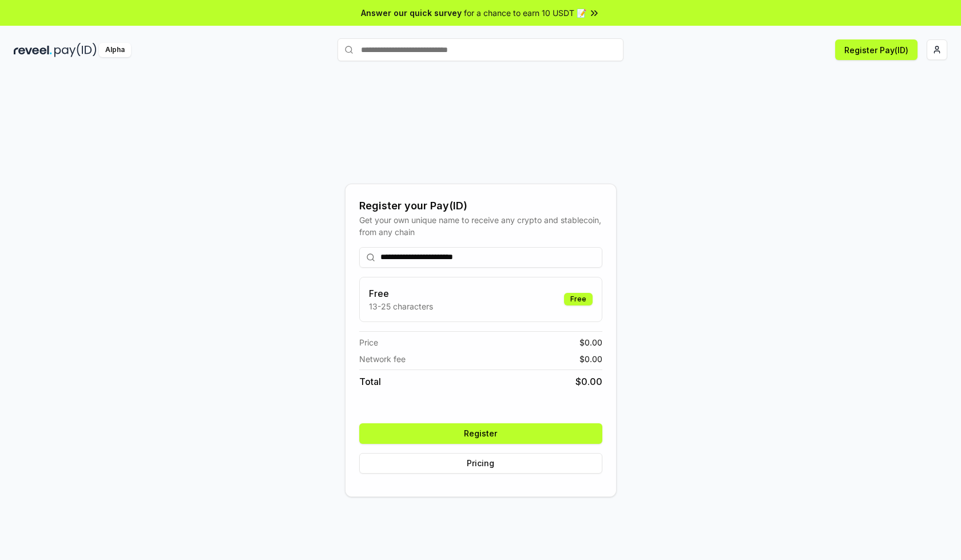 The image size is (961, 560). I want to click on div: Alpha, so click(115, 50).